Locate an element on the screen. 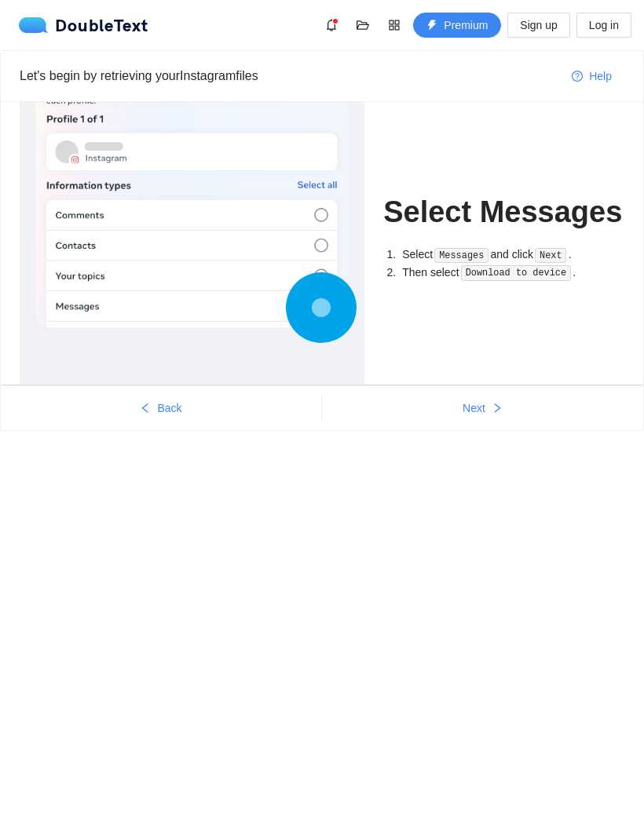 The height and width of the screenshot is (820, 644). span: bell is located at coordinates (331, 26).